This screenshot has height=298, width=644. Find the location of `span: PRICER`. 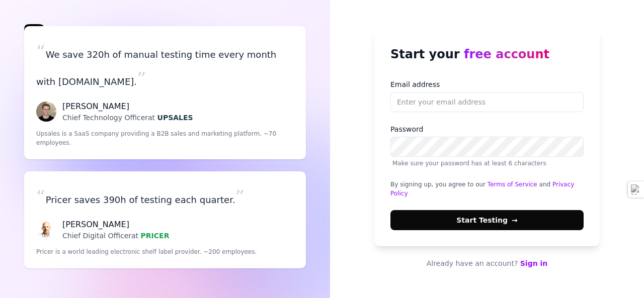

span: PRICER is located at coordinates (155, 235).